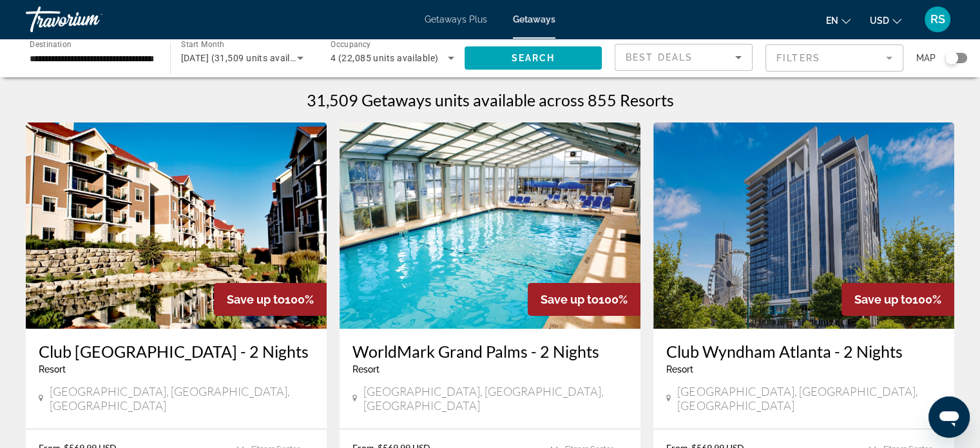 The width and height of the screenshot is (980, 448). I want to click on span: Destination, so click(51, 44).